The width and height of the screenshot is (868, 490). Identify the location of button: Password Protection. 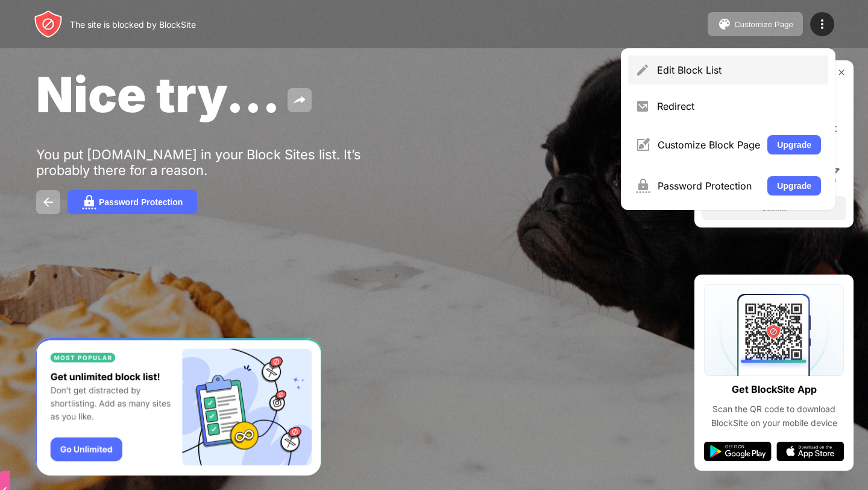
(132, 202).